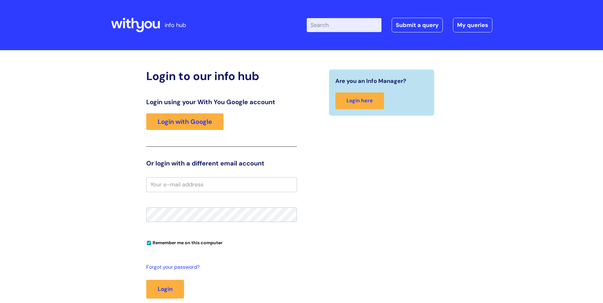 This screenshot has width=603, height=303. I want to click on label: Remember me on this computer, so click(185, 242).